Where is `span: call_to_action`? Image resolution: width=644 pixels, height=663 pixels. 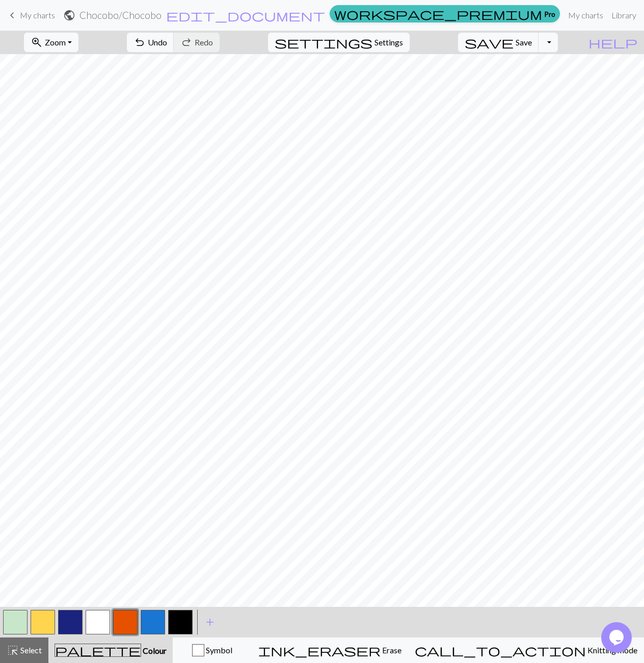 span: call_to_action is located at coordinates (501, 650).